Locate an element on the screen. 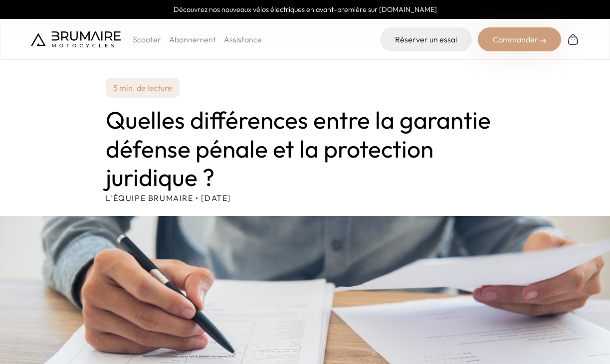 This screenshot has height=364, width=610. img: Panier is located at coordinates (573, 39).